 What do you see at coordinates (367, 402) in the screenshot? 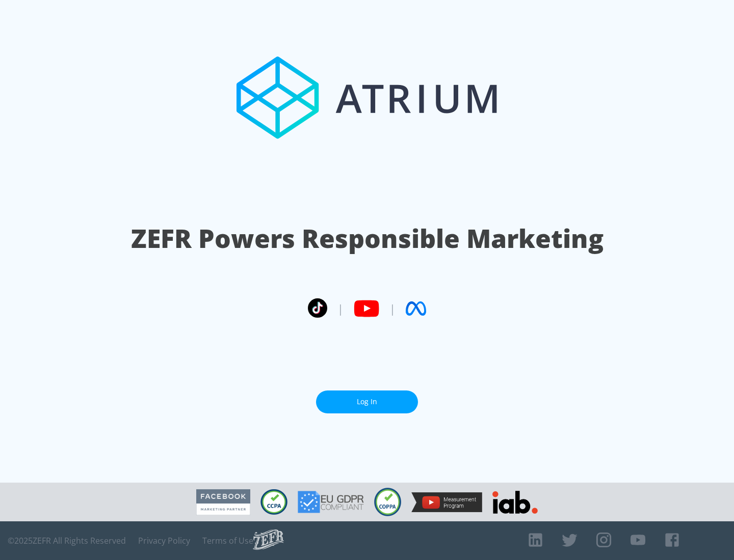
I see `a: Log In` at bounding box center [367, 402].